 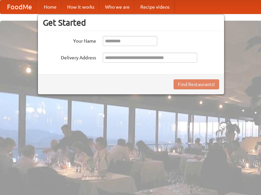 I want to click on h3: Get Started, so click(x=131, y=23).